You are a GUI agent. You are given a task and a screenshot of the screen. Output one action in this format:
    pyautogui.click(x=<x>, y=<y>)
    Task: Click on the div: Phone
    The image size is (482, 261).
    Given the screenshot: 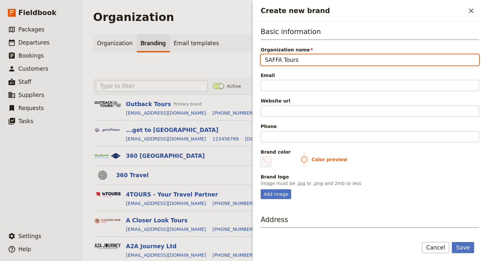 What is the action you would take?
    pyautogui.click(x=370, y=126)
    